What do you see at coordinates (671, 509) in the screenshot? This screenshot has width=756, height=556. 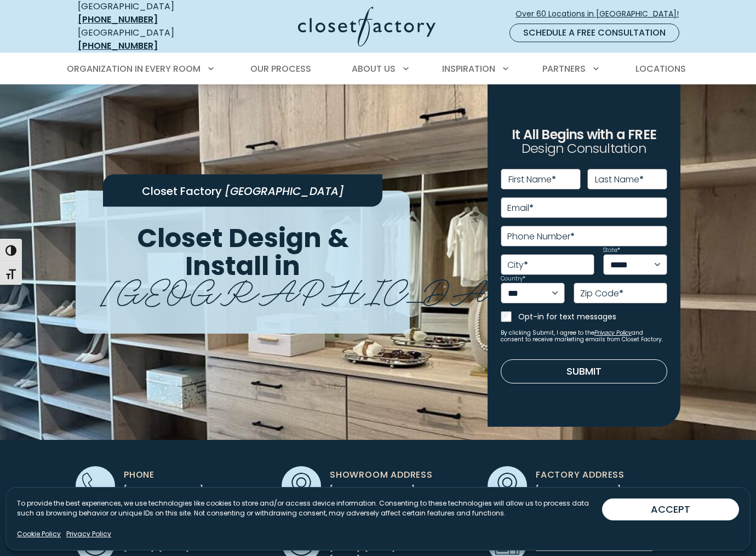 I see `button: ACCEPT` at bounding box center [671, 509].